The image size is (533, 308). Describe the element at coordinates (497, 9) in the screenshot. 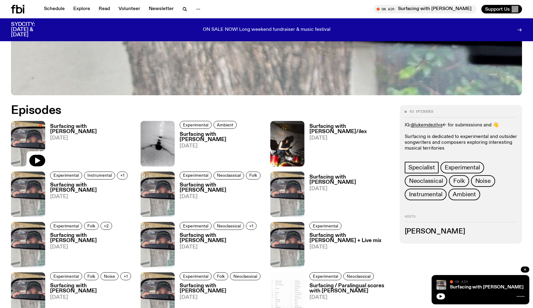

I see `span: Support Us` at that location.